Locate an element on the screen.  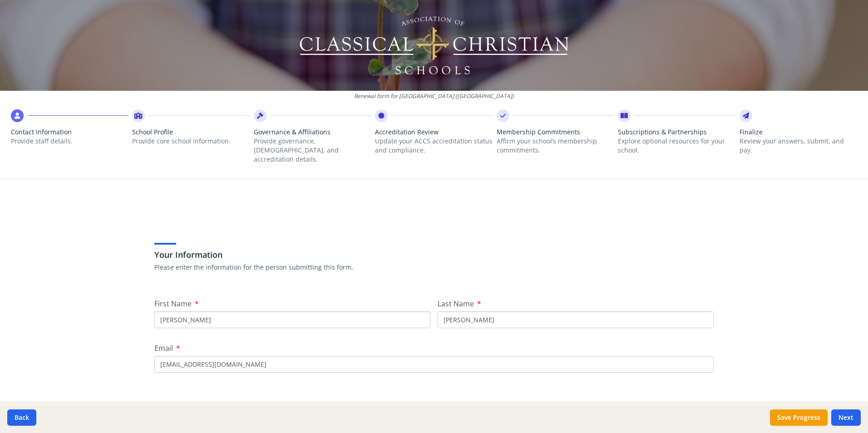
h3: Your Information is located at coordinates (434, 255).